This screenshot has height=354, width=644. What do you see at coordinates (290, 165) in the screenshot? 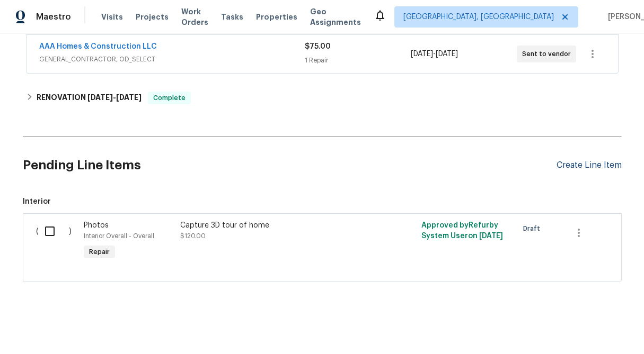
I see `h2: Pending Line Items` at bounding box center [290, 165].